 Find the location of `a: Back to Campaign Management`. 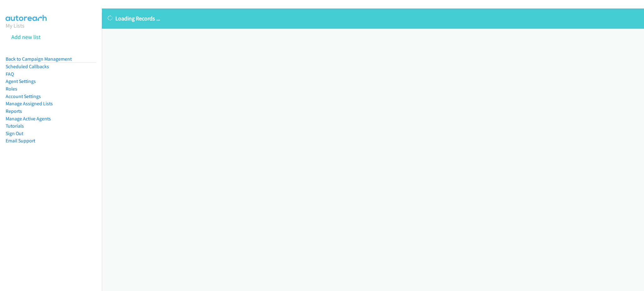

a: Back to Campaign Management is located at coordinates (39, 59).